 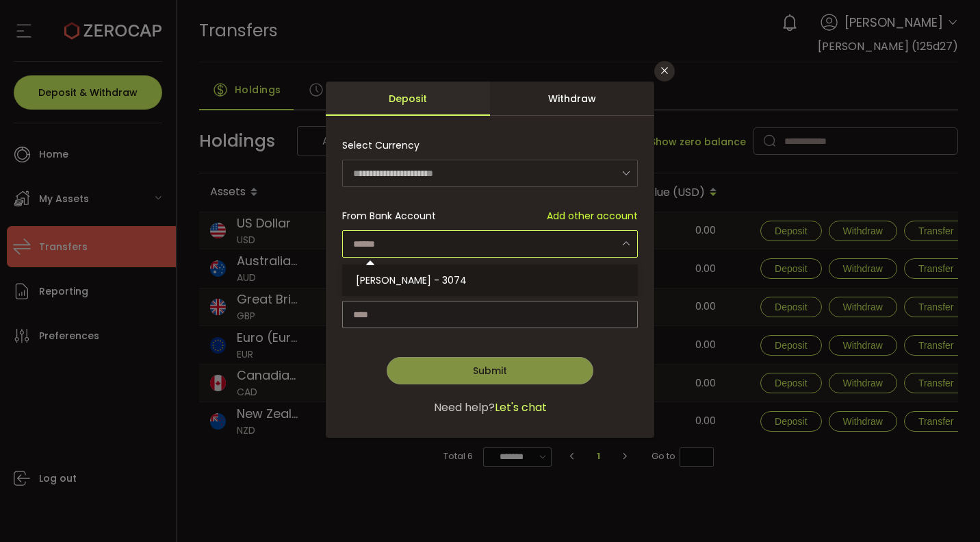 What do you see at coordinates (388, 216) in the screenshot?
I see `span: From Bank Account` at bounding box center [388, 216].